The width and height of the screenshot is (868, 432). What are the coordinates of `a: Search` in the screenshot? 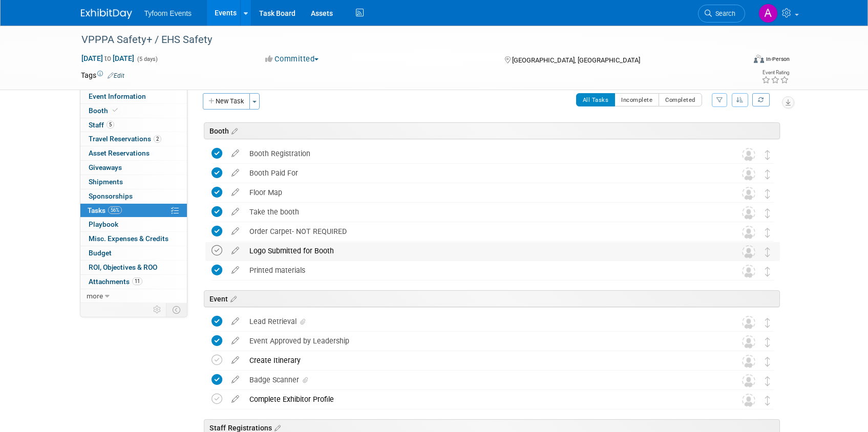 It's located at (721, 13).